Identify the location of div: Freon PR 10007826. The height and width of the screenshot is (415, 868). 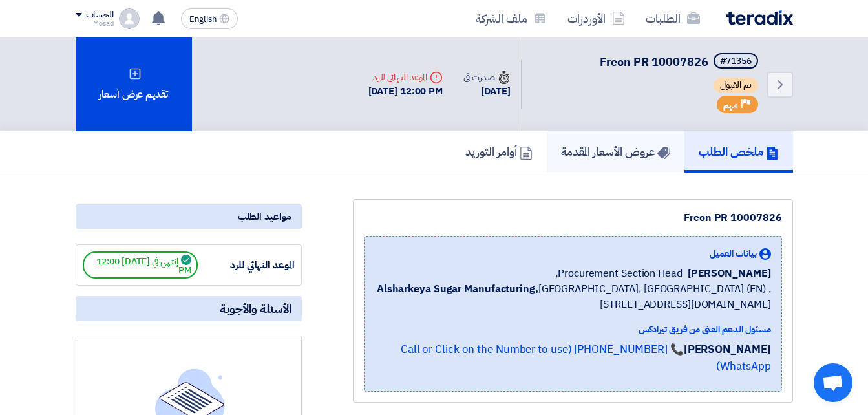
(572, 217).